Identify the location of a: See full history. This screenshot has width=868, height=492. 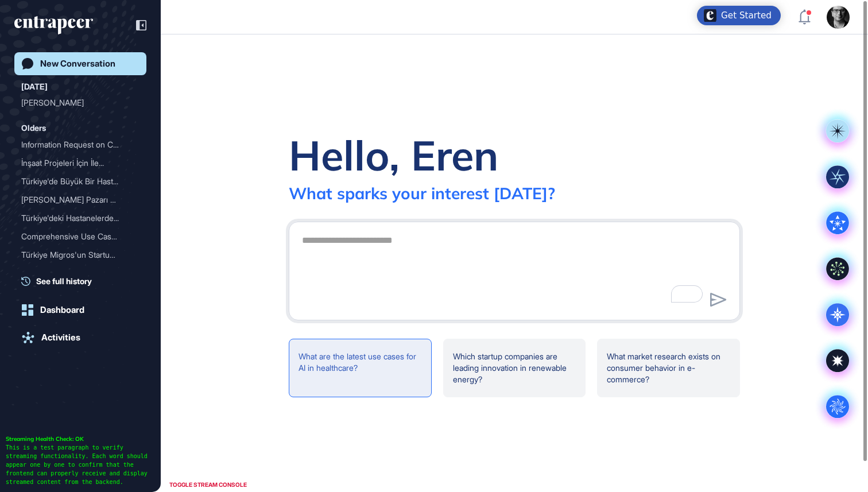
(84, 281).